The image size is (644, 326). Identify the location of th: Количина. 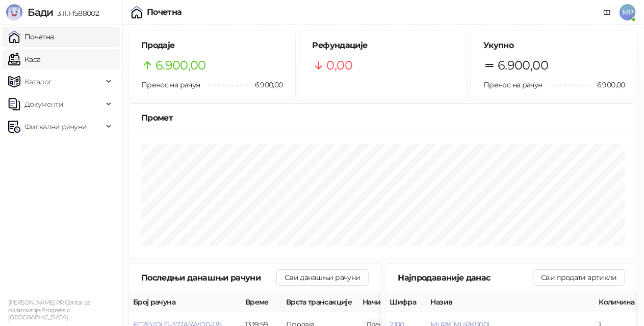
(618, 302).